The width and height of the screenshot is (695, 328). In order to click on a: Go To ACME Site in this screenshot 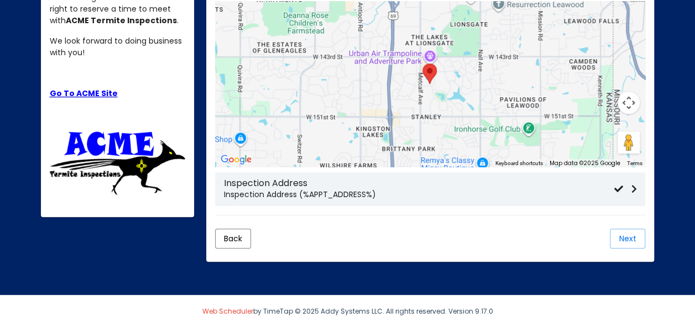, I will do `click(83, 93)`.